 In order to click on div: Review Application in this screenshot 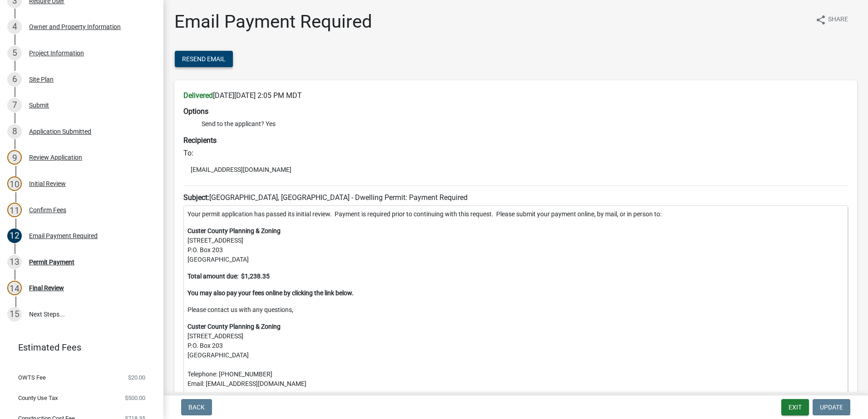, I will do `click(56, 157)`.